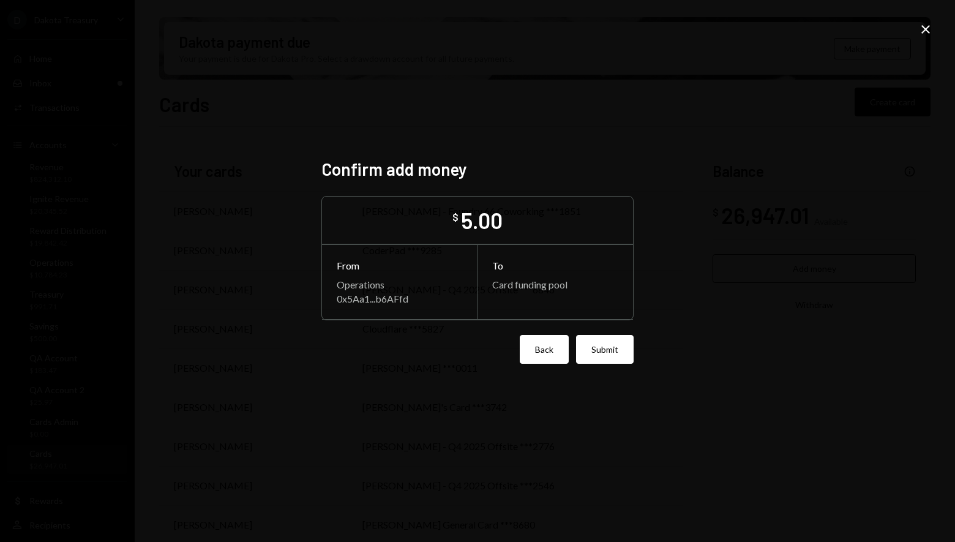 This screenshot has width=955, height=542. What do you see at coordinates (399, 298) in the screenshot?
I see `div: 0x5Aa1...b6AFfd` at bounding box center [399, 298].